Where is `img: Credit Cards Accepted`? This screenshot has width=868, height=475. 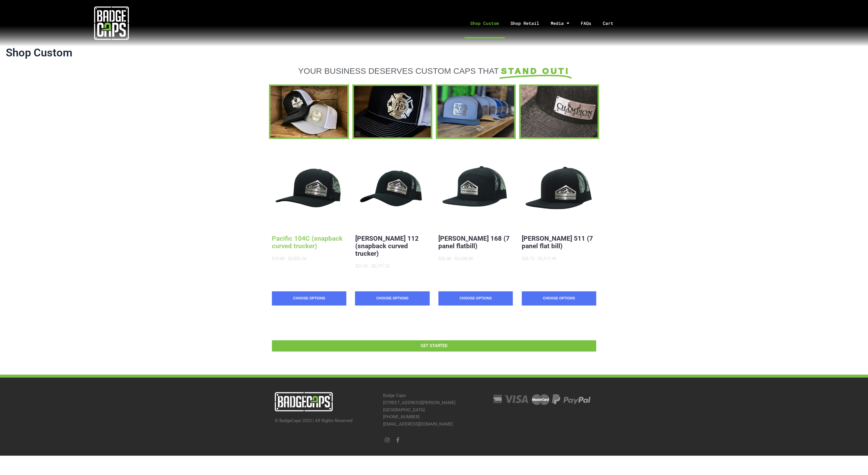 img: Credit Cards Accepted is located at coordinates (541, 399).